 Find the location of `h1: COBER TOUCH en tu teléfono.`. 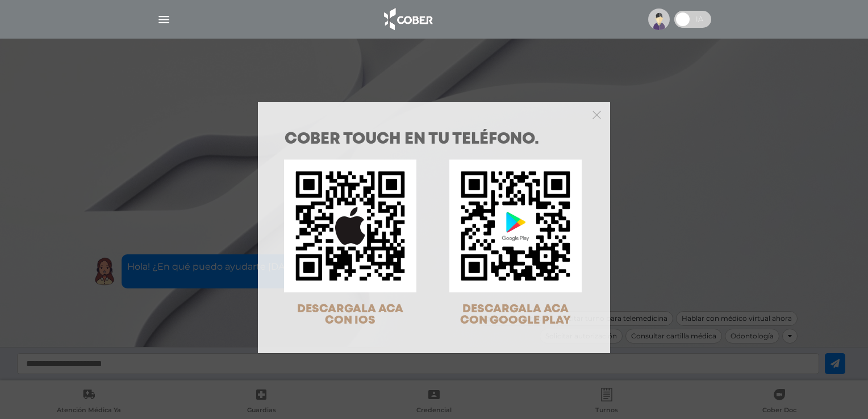

h1: COBER TOUCH en tu teléfono. is located at coordinates (434, 140).